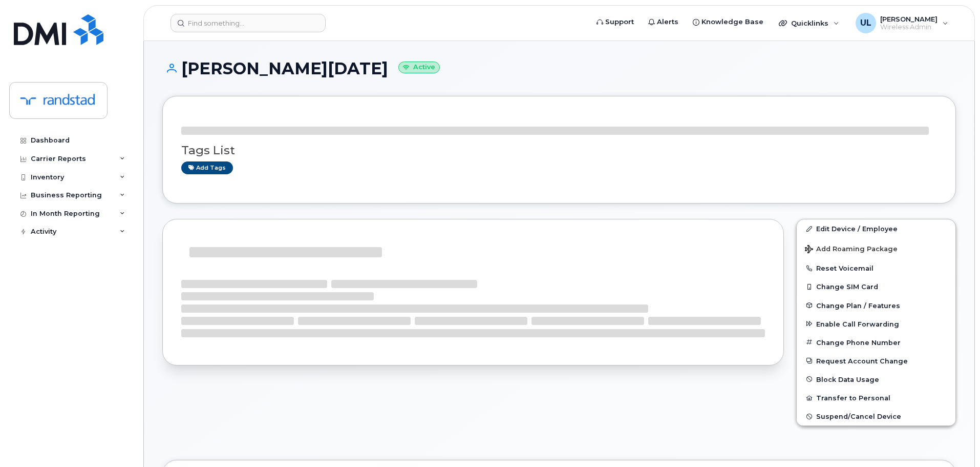  Describe the element at coordinates (876, 306) in the screenshot. I see `button: Change Plan / Features` at that location.